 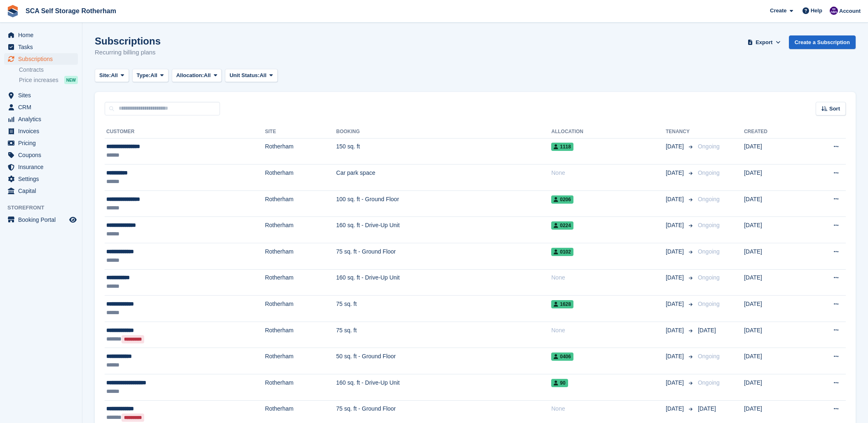 I want to click on img: stora-icon-8386f47178a22dfd0bd8f6a31ec36ba5ce8667c1dd55bd0f319d3a0aa187defe.svg, so click(x=13, y=11).